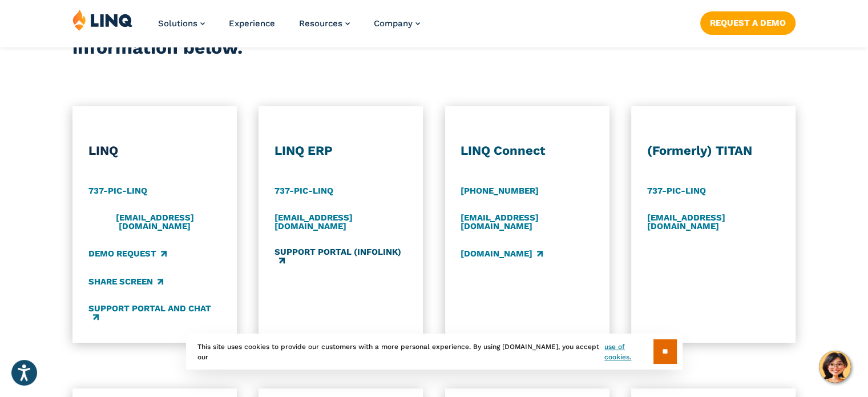  What do you see at coordinates (341, 150) in the screenshot?
I see `h3: LINQ ERP` at bounding box center [341, 150].